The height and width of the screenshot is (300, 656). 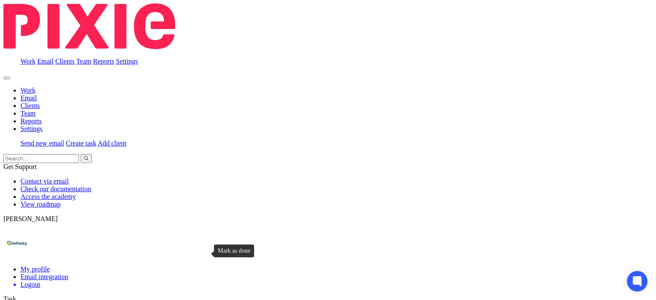 I want to click on a: Send new email, so click(x=42, y=143).